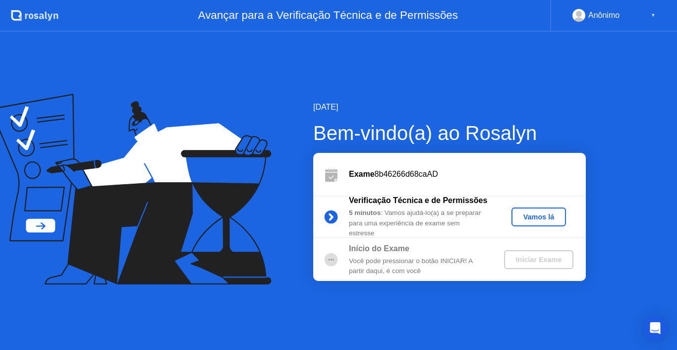  I want to click on button: Vamos lá, so click(539, 217).